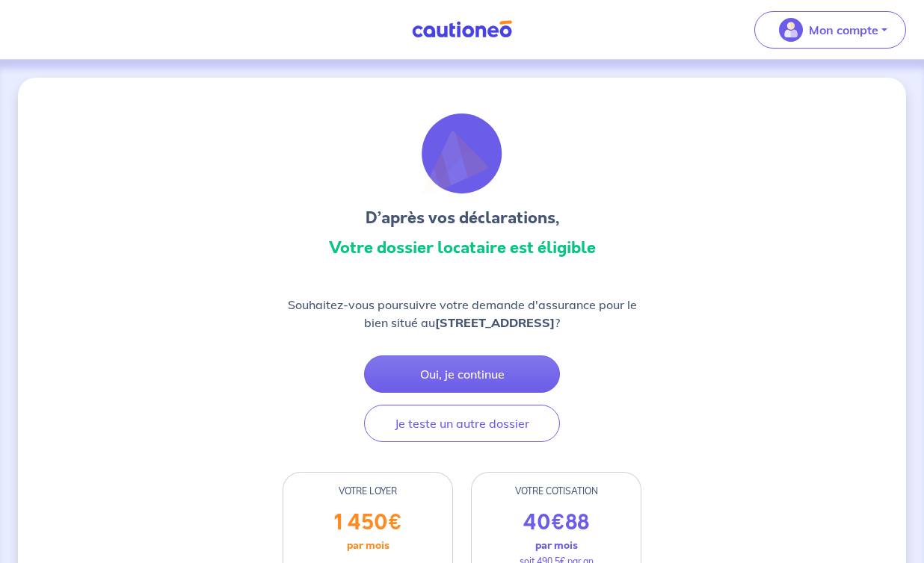 This screenshot has width=924, height=563. What do you see at coordinates (556, 492) in the screenshot?
I see `div: VOTRE COTISATION` at bounding box center [556, 492].